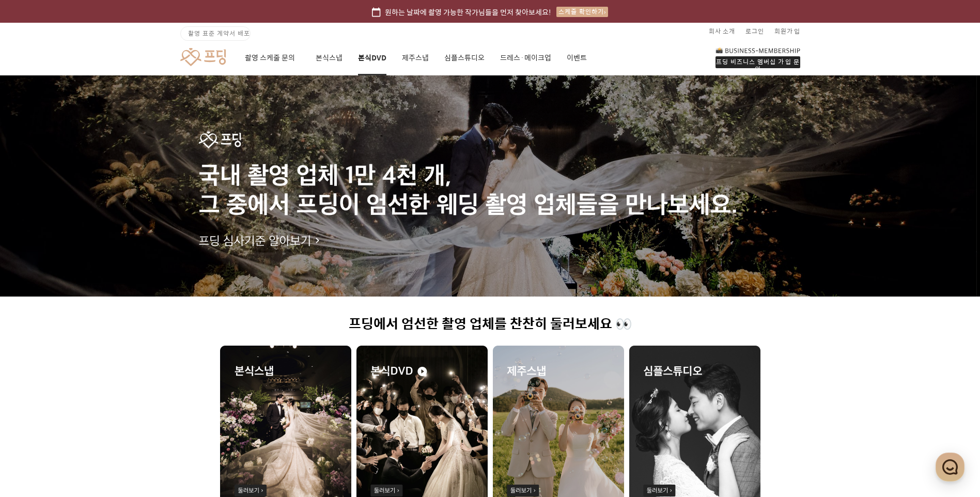 This screenshot has width=980, height=497. What do you see at coordinates (582, 12) in the screenshot?
I see `div: 스케줄 확인하기` at bounding box center [582, 12].